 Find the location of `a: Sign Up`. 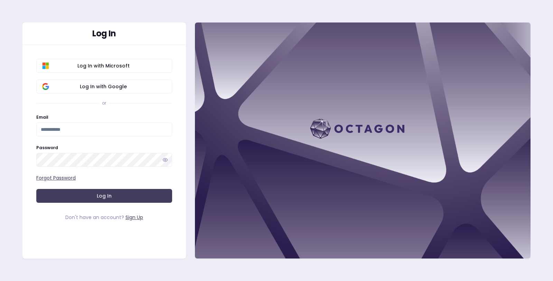

a: Sign Up is located at coordinates (134, 217).